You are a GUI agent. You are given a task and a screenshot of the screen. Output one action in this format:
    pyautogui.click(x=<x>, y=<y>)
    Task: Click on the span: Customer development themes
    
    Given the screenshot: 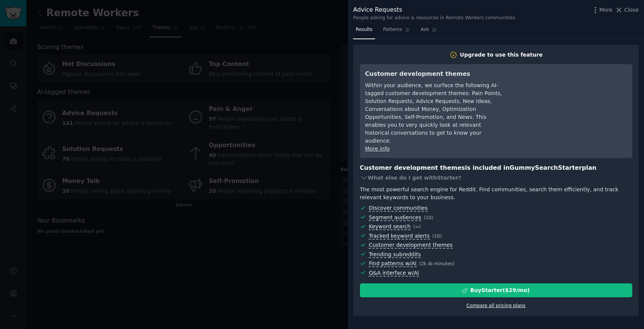 What is the action you would take?
    pyautogui.click(x=411, y=245)
    